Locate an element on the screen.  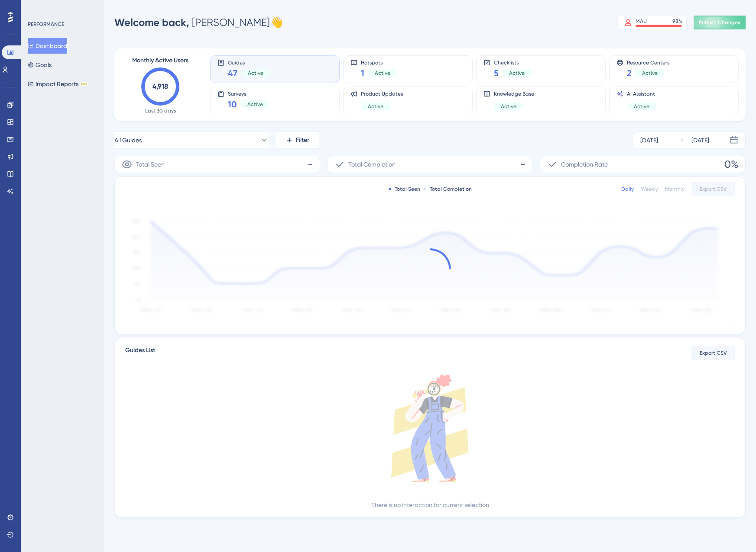
span: Product Updates is located at coordinates (382, 94).